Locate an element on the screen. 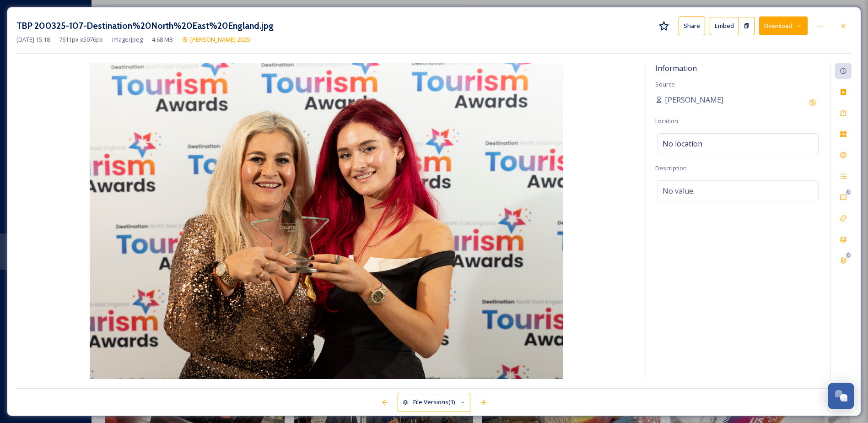  button: File Versions(1) is located at coordinates (434, 402).